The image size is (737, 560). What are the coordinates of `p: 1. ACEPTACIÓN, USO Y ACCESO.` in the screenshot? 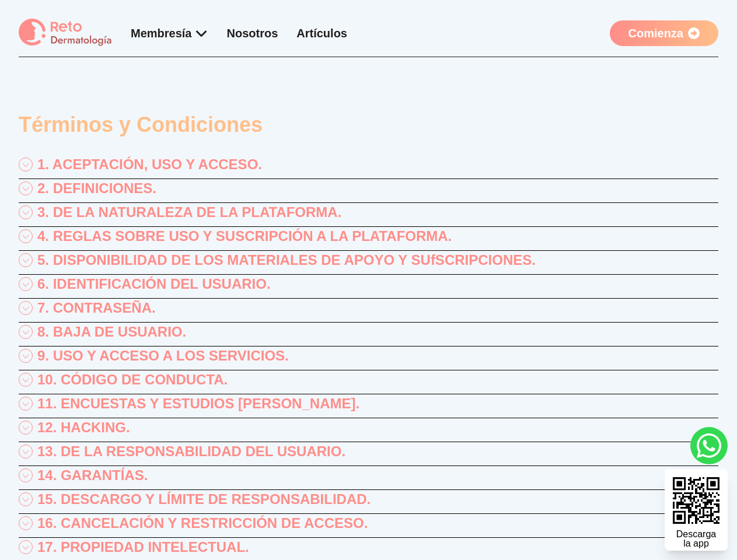 It's located at (149, 165).